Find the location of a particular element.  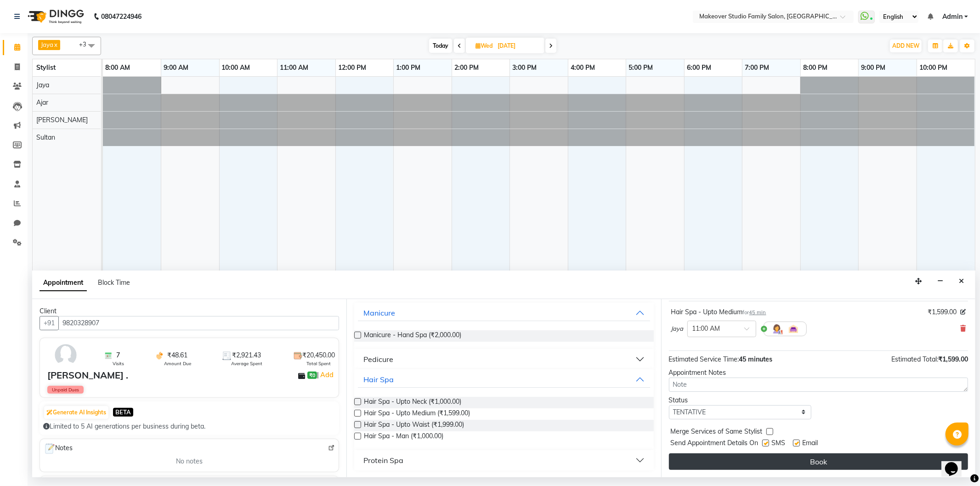

span: 45 minutes is located at coordinates (756, 360).